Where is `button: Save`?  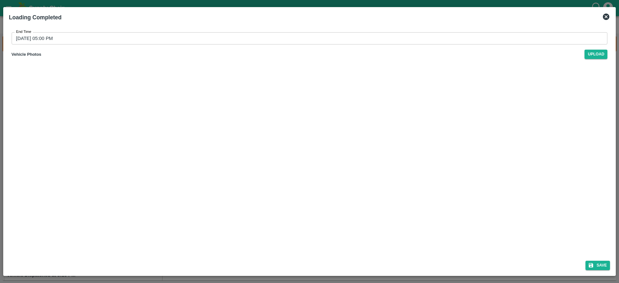 button: Save is located at coordinates (598, 265).